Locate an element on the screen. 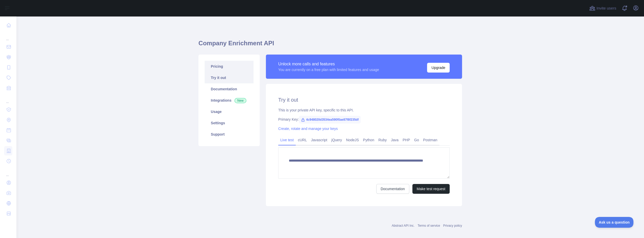 The height and width of the screenshot is (238, 644). a: Python is located at coordinates (369, 140).